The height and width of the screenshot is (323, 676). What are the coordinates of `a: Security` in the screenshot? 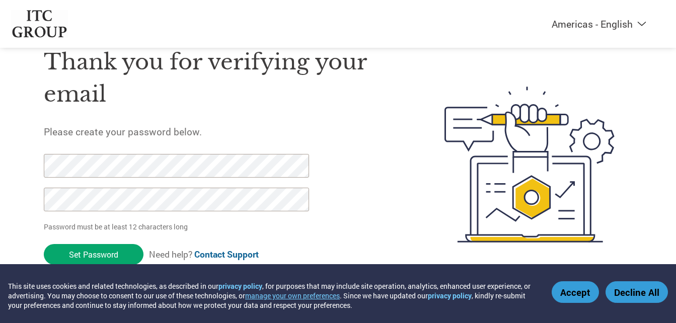 It's located at (112, 276).